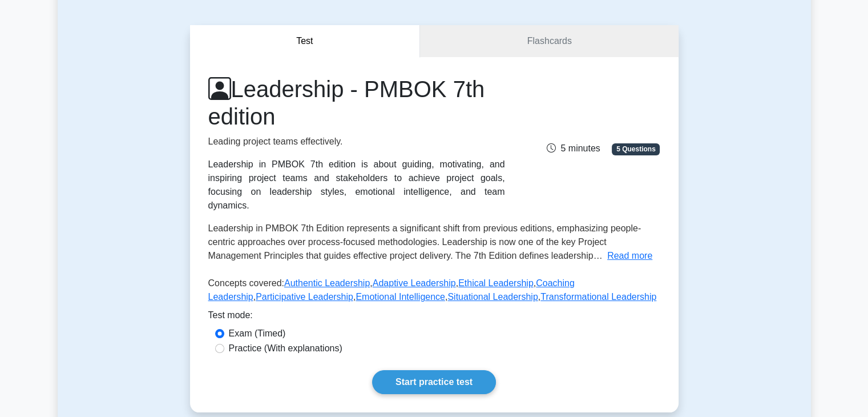 This screenshot has width=868, height=417. Describe the element at coordinates (414, 283) in the screenshot. I see `a: Adaptive Leadership` at that location.